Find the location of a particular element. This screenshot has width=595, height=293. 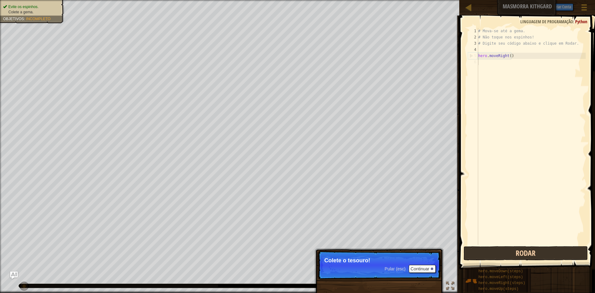

img: portrait.png is located at coordinates (471, 281).